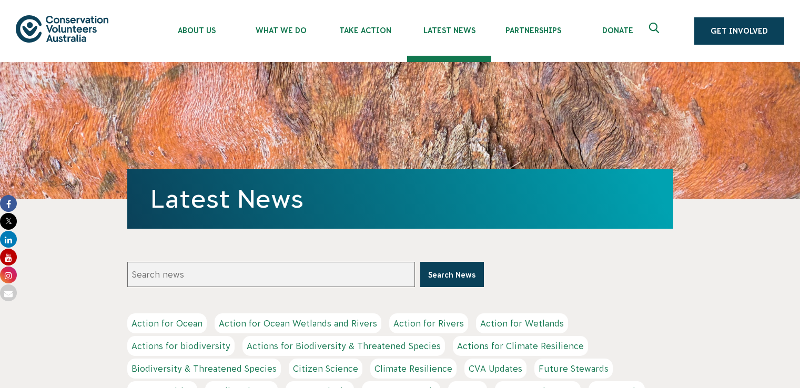  I want to click on button: Search News, so click(452, 275).